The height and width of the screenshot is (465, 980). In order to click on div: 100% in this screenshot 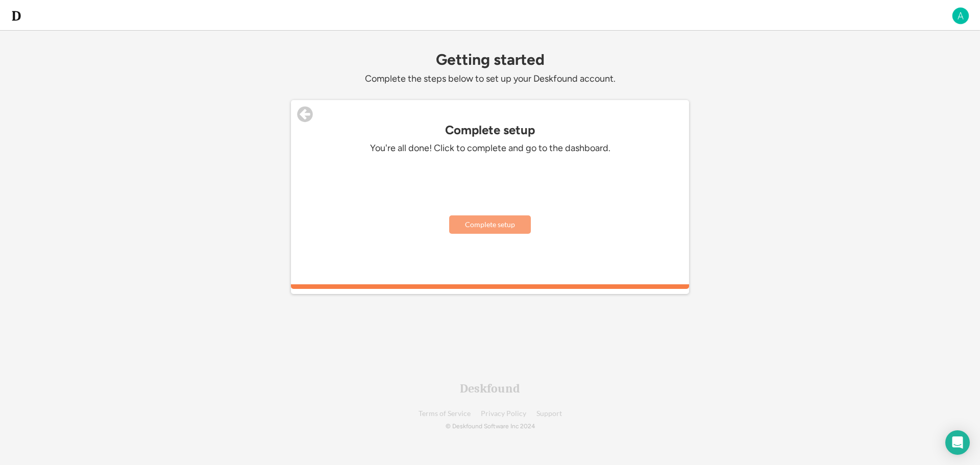, I will do `click(490, 286)`.